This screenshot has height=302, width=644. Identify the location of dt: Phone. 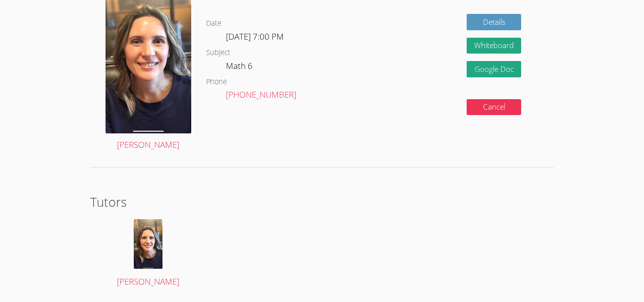
(216, 82).